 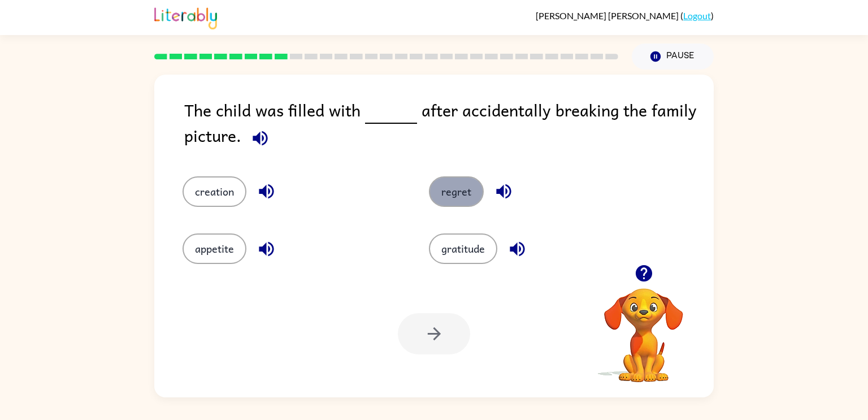 I want to click on button: regret, so click(x=456, y=192).